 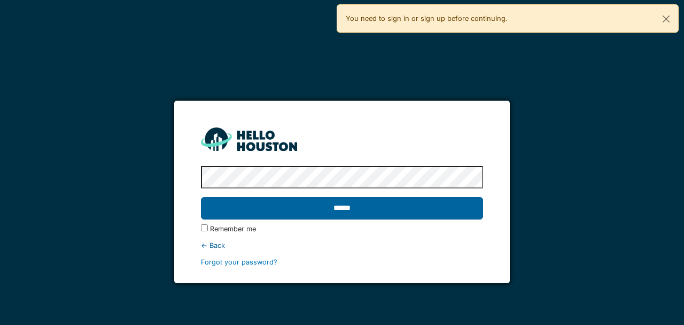 I want to click on img: HH_line-BYnF2_Hg.png, so click(x=249, y=138).